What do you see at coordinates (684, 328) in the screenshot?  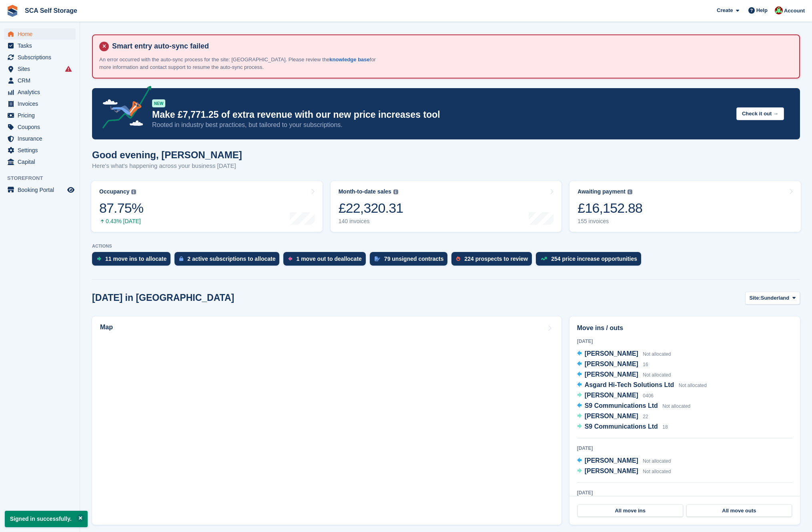 I see `h2: Move ins / outs` at bounding box center [684, 328].